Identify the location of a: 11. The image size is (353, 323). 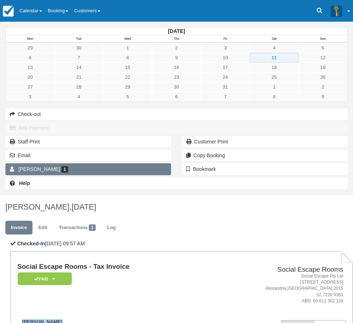
(274, 57).